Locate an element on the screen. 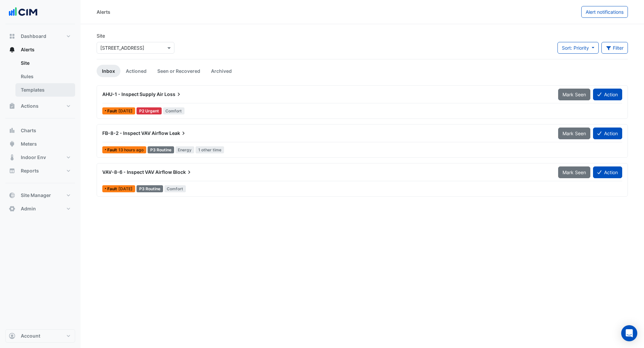  span: Admin is located at coordinates (28, 209).